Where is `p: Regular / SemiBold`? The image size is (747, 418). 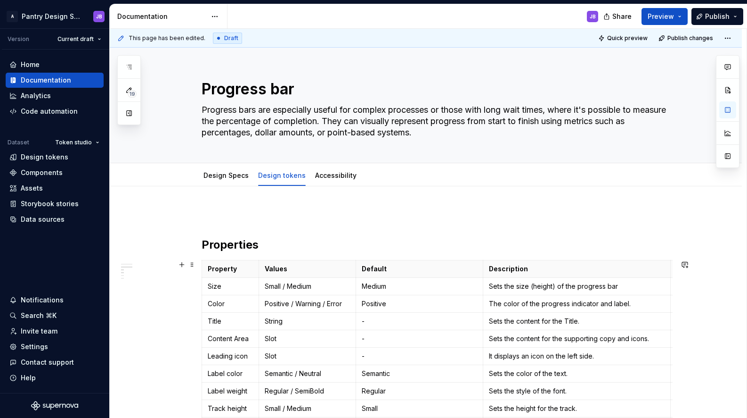
p: Regular / SemiBold is located at coordinates (307, 391).